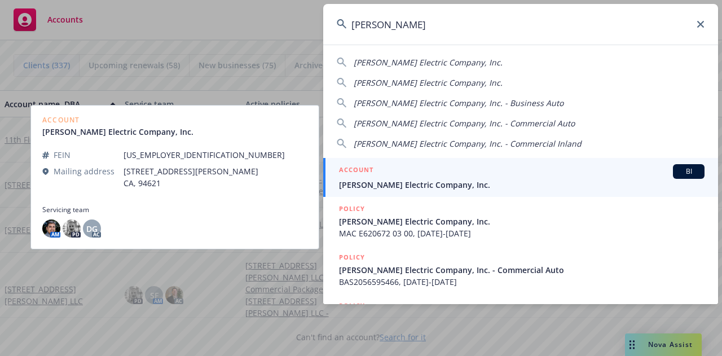  I want to click on input: Search..., so click(521, 24).